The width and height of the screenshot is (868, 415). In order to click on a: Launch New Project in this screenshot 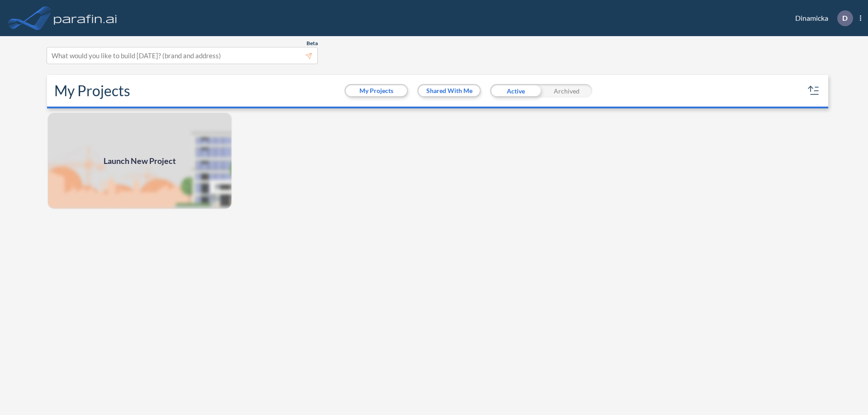, I will do `click(140, 161)`.